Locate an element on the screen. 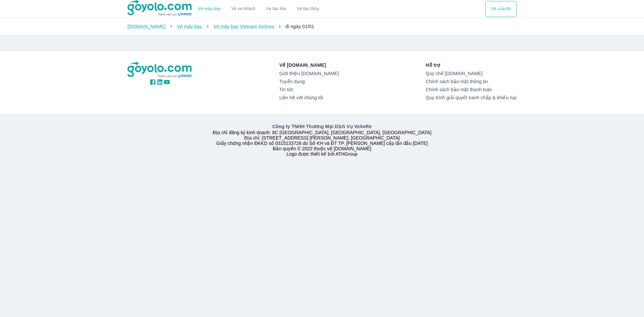  a: Tin tức is located at coordinates (309, 90).